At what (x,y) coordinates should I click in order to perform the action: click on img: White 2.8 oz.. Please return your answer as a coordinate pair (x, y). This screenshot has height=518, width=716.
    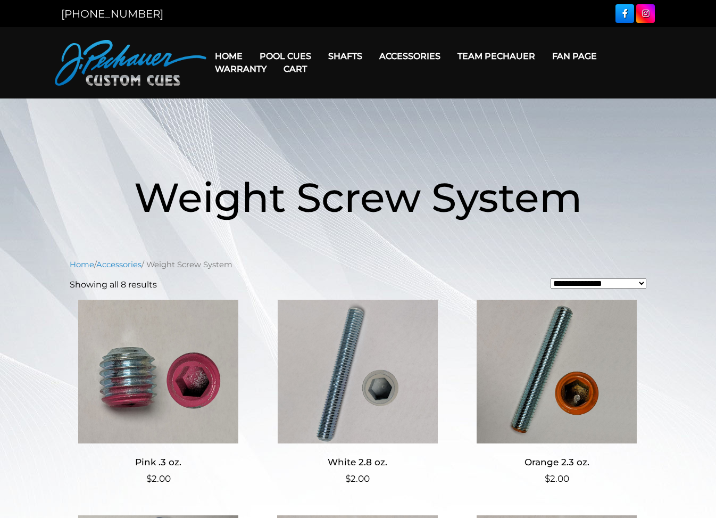
    Looking at the image, I should click on (357, 371).